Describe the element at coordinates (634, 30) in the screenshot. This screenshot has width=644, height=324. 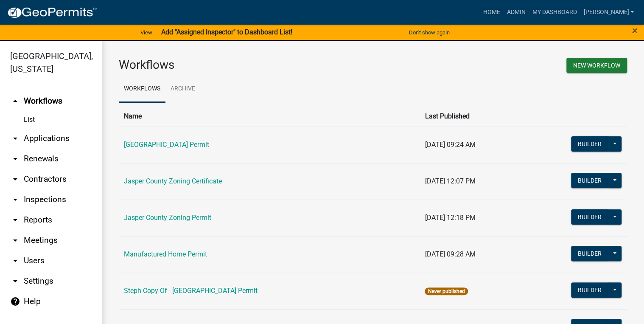
I see `button: Close` at that location.